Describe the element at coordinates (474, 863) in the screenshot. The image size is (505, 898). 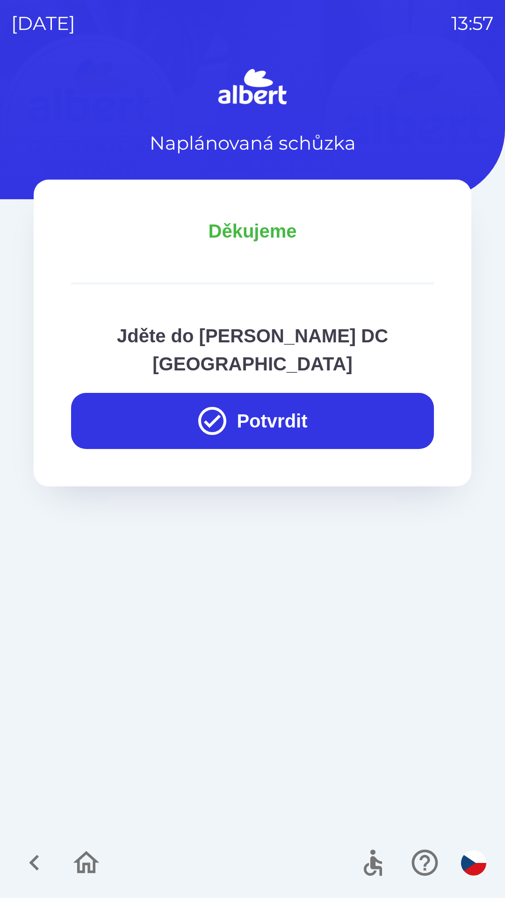
I see `img: cs flag` at that location.